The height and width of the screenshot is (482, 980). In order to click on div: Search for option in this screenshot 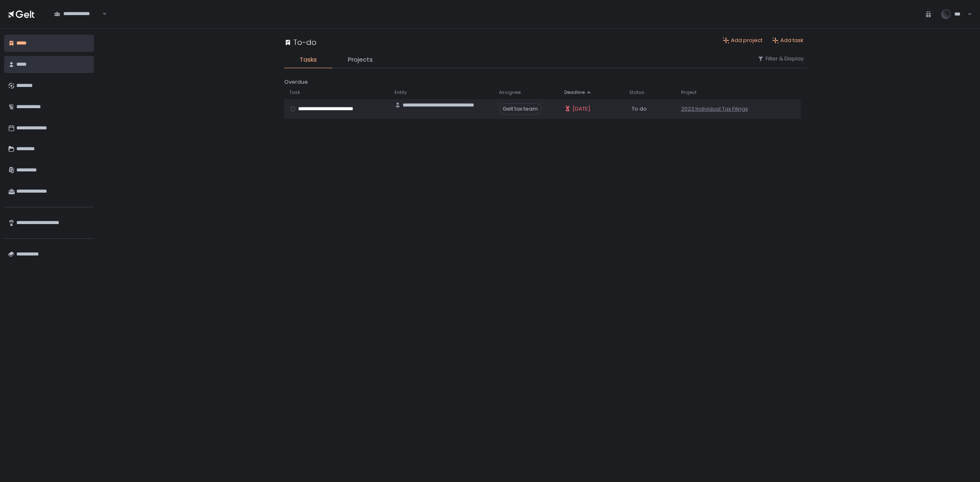, I will do `click(78, 14)`.